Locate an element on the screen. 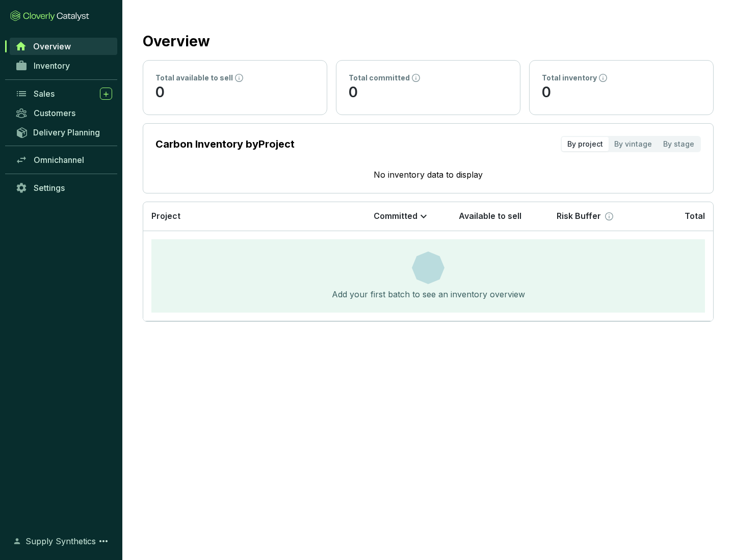  th: Project is located at coordinates (245, 216).